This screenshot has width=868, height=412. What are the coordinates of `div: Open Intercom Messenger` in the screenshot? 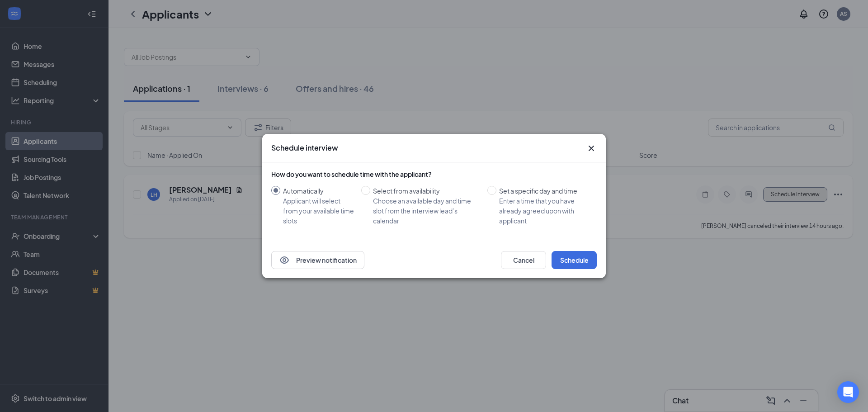 It's located at (848, 392).